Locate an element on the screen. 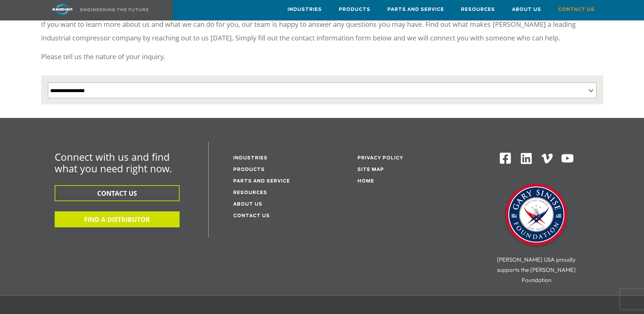 This screenshot has width=644, height=314. span: Connect with us and find what you need right now. is located at coordinates (114, 162).